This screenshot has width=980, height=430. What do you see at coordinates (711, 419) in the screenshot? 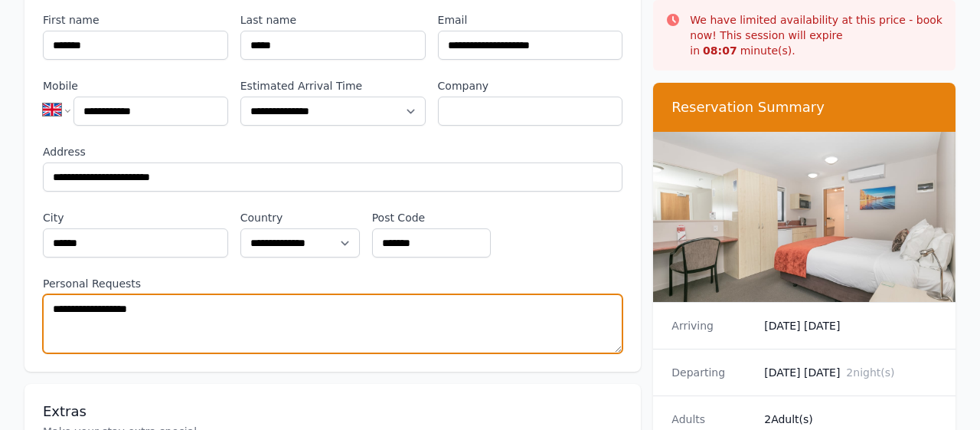
I see `dt: Adults` at bounding box center [711, 419].